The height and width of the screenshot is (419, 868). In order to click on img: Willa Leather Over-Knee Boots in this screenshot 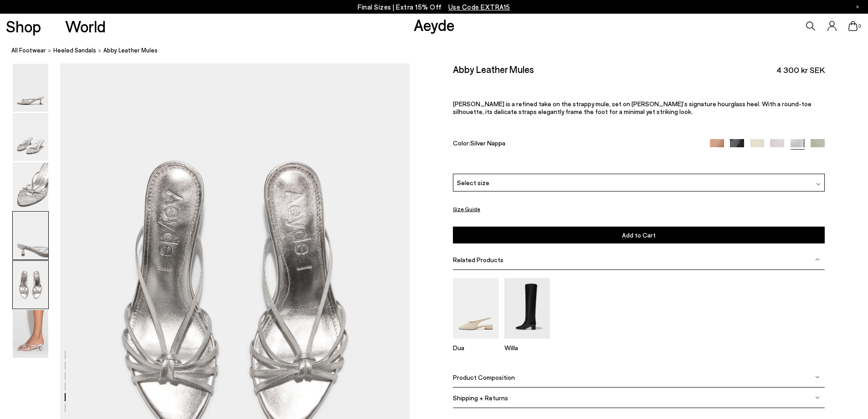, I will do `click(527, 308)`.